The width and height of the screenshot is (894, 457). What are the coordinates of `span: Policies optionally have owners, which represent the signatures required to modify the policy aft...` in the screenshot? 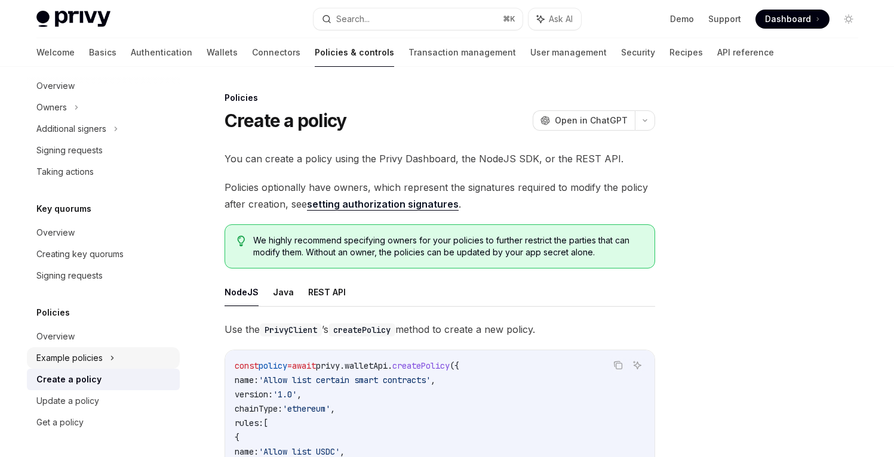 It's located at (439, 196).